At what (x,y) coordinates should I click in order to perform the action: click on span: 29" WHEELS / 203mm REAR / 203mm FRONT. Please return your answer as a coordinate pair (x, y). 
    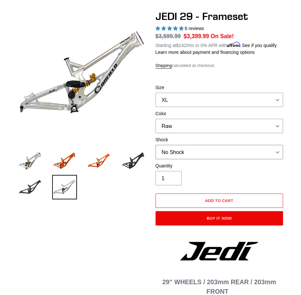
    Looking at the image, I should click on (219, 286).